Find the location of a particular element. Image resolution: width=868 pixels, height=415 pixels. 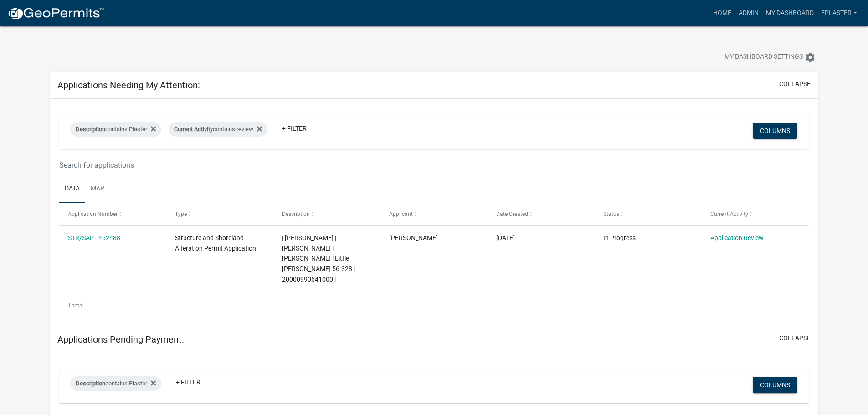

span: Status is located at coordinates (611, 214).